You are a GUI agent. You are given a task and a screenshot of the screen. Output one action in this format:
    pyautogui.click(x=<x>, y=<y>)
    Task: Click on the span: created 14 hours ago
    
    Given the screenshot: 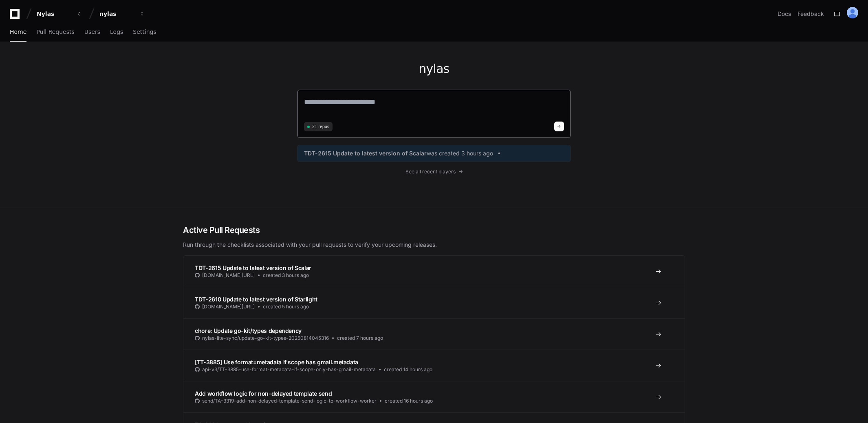 What is the action you would take?
    pyautogui.click(x=408, y=369)
    